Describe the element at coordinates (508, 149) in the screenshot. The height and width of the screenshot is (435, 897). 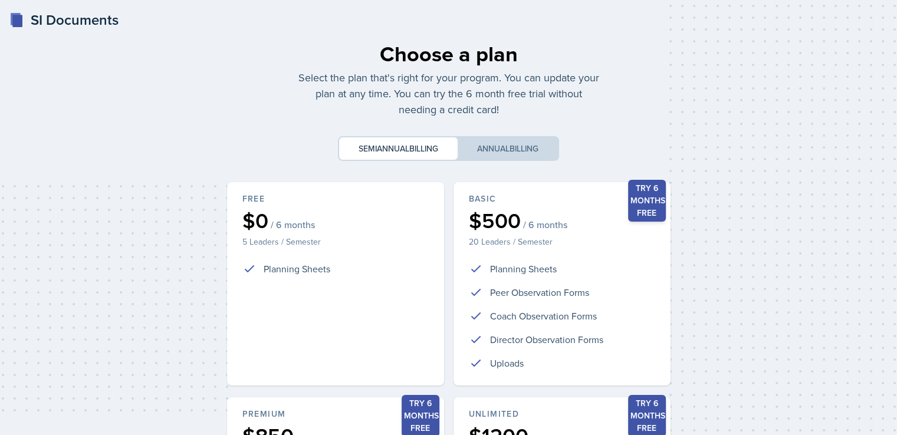
I see `button: Annualbilling` at that location.